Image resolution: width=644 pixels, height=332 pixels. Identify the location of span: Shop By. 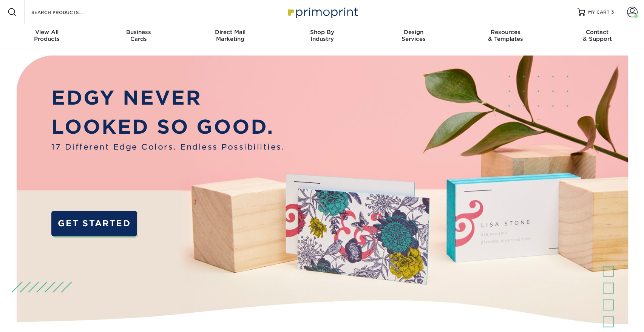
(322, 32).